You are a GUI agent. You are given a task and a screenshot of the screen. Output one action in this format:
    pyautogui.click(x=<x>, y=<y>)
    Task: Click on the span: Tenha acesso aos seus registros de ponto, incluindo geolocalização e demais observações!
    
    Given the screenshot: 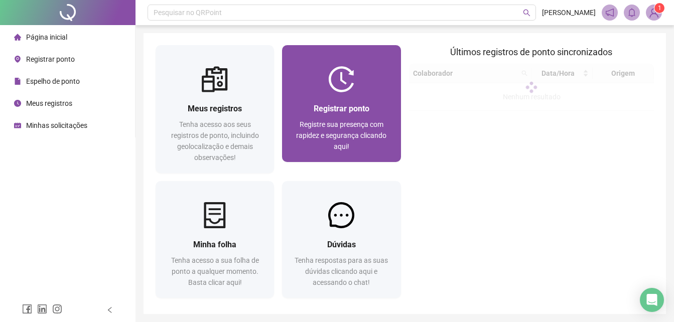 What is the action you would take?
    pyautogui.click(x=215, y=141)
    